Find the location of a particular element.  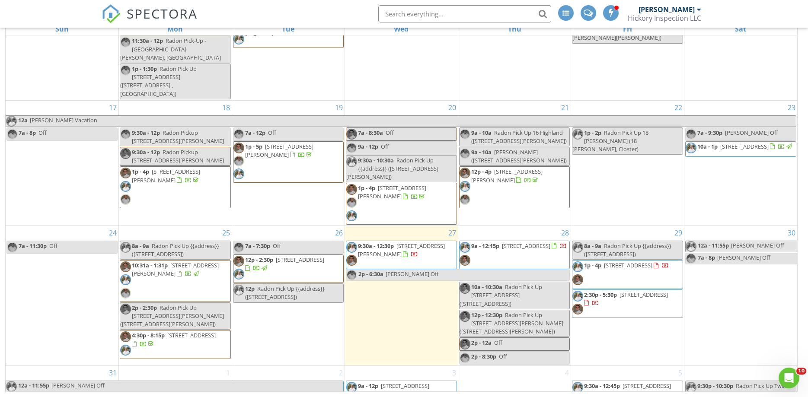

td: Go to August 27, 2025 is located at coordinates (402, 296).